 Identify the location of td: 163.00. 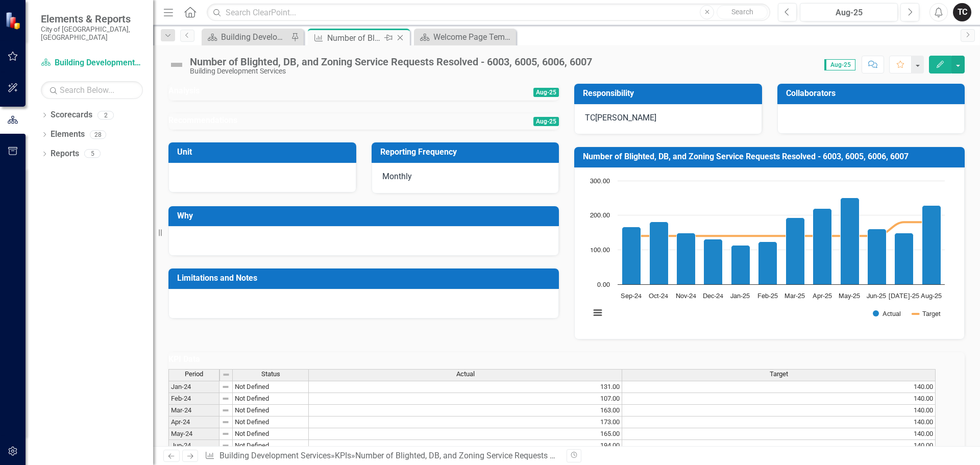
(465, 410).